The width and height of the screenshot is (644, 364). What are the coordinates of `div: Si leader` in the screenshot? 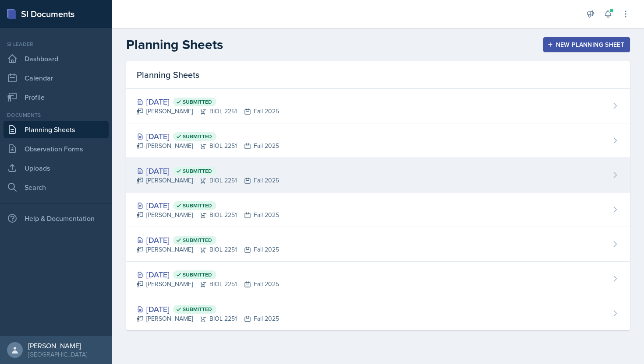 It's located at (56, 44).